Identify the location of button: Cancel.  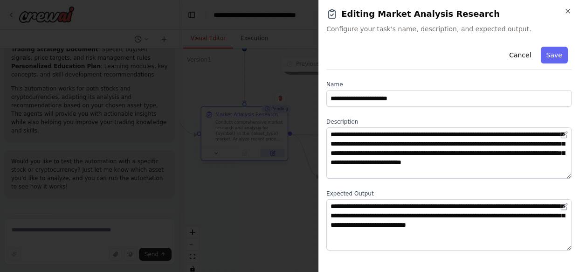
(519, 55).